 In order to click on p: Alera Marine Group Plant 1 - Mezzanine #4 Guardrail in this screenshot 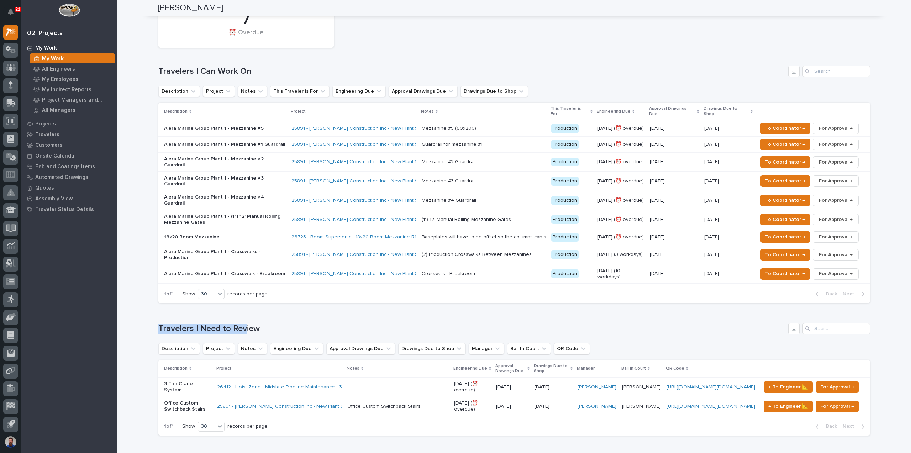, I will do `click(225, 200)`.